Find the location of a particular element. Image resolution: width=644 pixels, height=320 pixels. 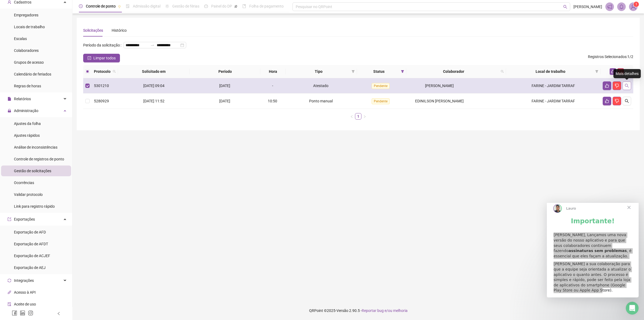

span: Ocorrências is located at coordinates (24, 183).